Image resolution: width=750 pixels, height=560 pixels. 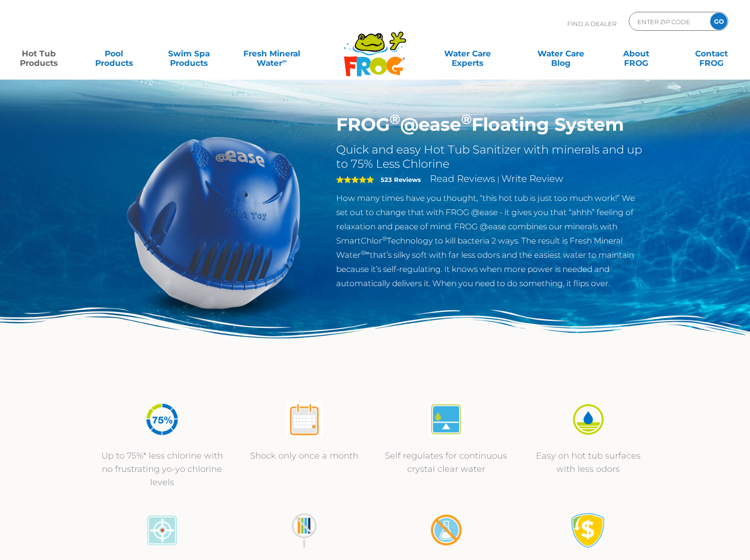 What do you see at coordinates (162, 469) in the screenshot?
I see `p: Up to 75%* less chlorine with no frustrating yo-yo chlorine levels` at bounding box center [162, 469].